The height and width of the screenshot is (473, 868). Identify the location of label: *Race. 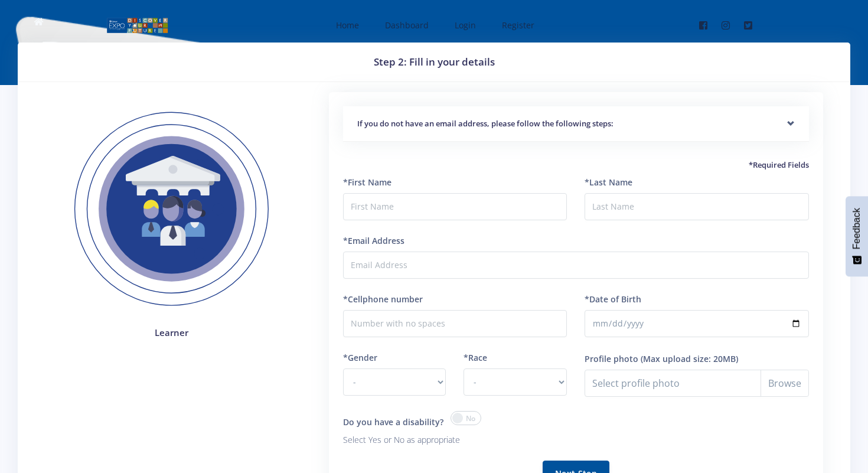
(476, 358).